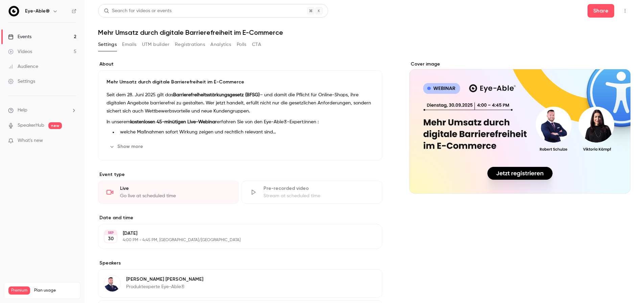  Describe the element at coordinates (246, 132) in the screenshot. I see `li: welche Maßnahmen sofort Wirkung zeigen und rechtlich relevant sind` at that location.